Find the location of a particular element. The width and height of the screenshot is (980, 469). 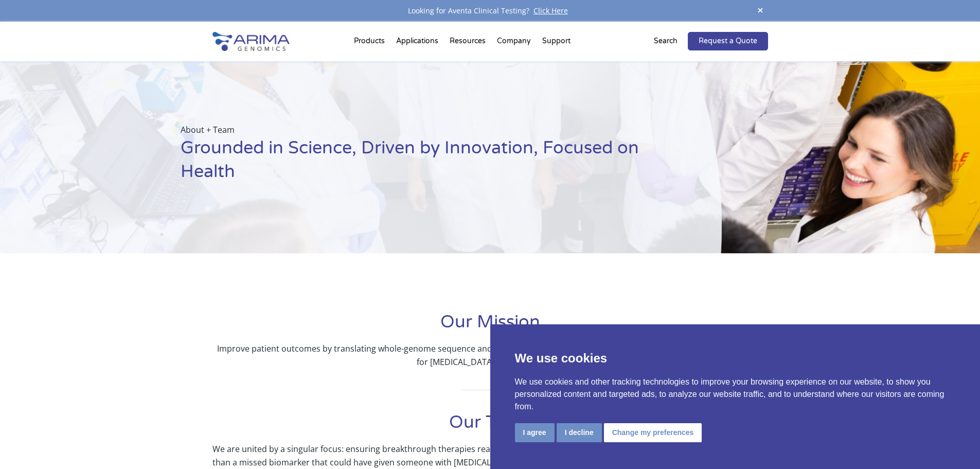

button: I agree is located at coordinates (534, 432).